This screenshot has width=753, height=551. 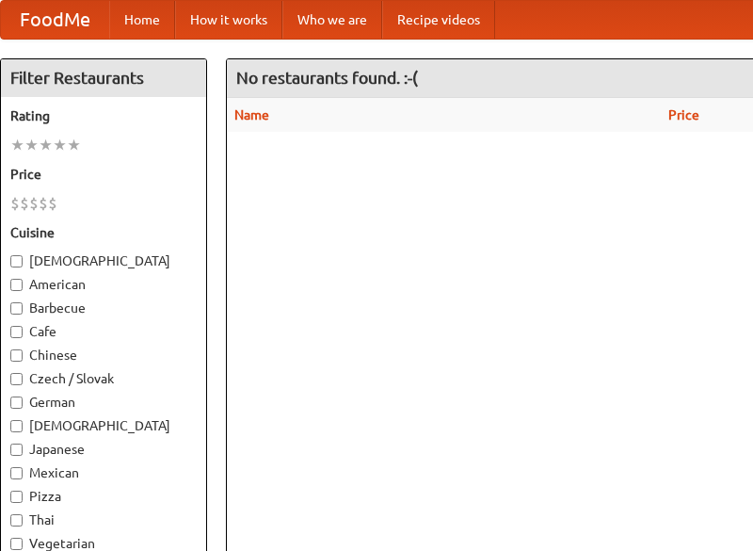 I want to click on h5: Rating, so click(x=104, y=116).